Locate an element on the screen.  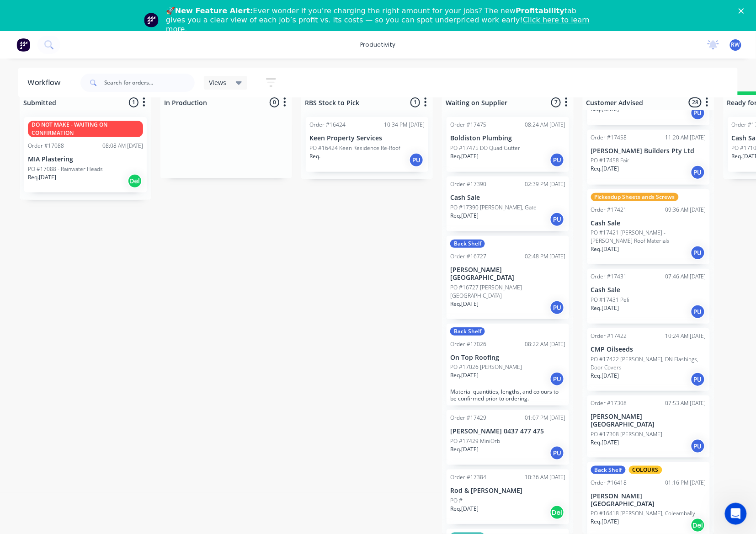
span: RW is located at coordinates (736, 45).